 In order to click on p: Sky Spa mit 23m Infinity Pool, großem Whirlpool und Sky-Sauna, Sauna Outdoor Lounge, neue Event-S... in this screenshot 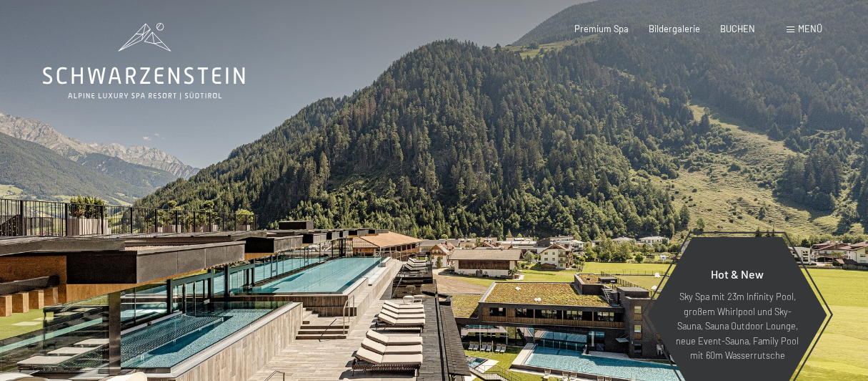, I will do `click(738, 325)`.